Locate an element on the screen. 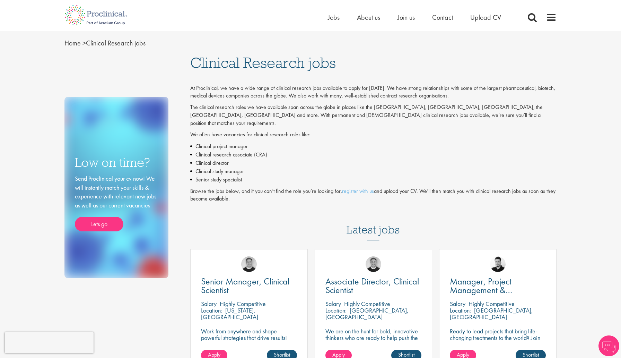 This screenshot has width=621, height=358. p: The clinical research roles we have available span across the globe in places like the [GEOGRAPHI... is located at coordinates (374, 115).